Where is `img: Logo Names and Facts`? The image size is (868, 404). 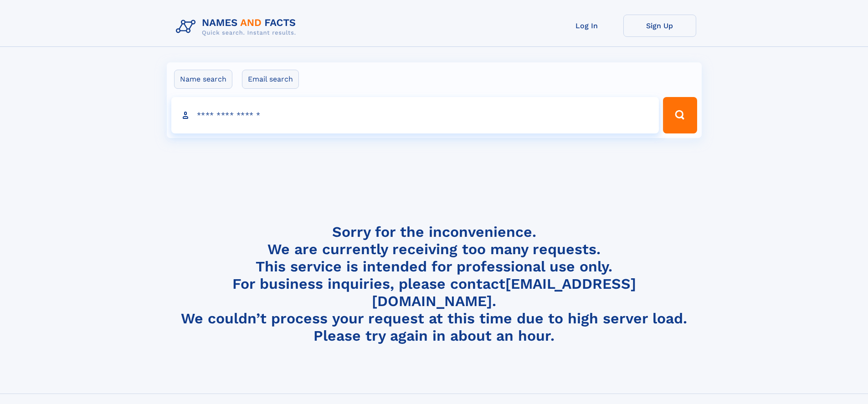
img: Logo Names and Facts is located at coordinates (238, 27).